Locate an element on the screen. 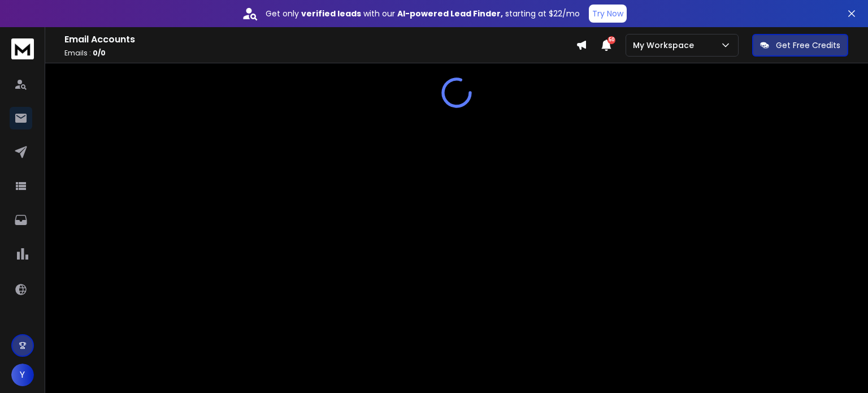 The image size is (868, 393). p: Get Free Credits is located at coordinates (808, 45).